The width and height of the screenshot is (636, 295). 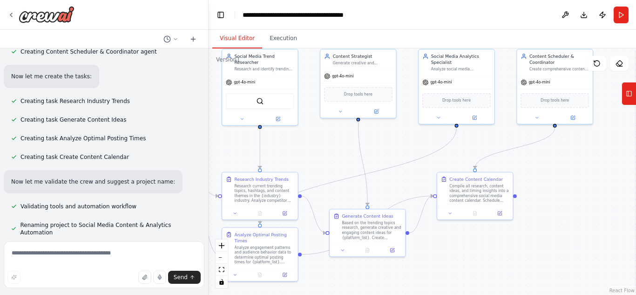 I want to click on div: React Flow controls, so click(x=222, y=263).